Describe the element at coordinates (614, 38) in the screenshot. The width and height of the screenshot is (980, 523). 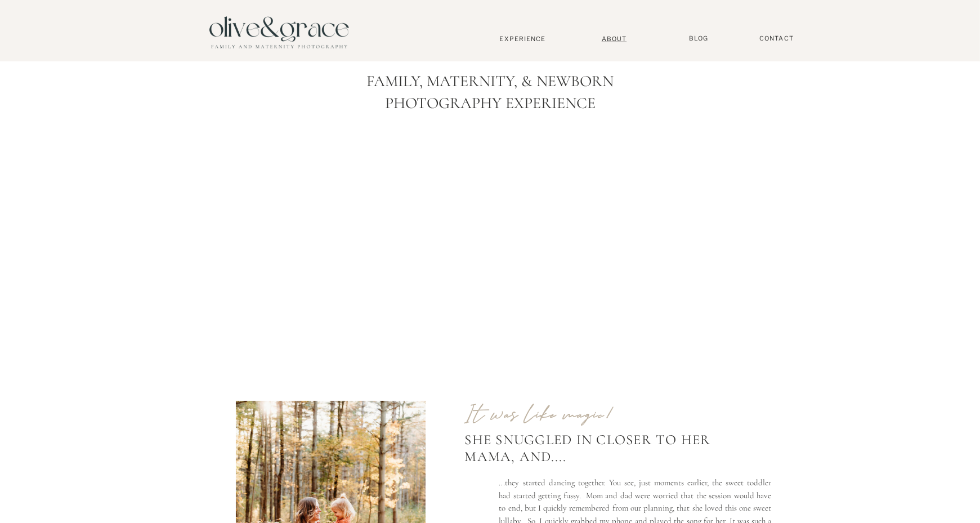
I see `nav: About` at that location.